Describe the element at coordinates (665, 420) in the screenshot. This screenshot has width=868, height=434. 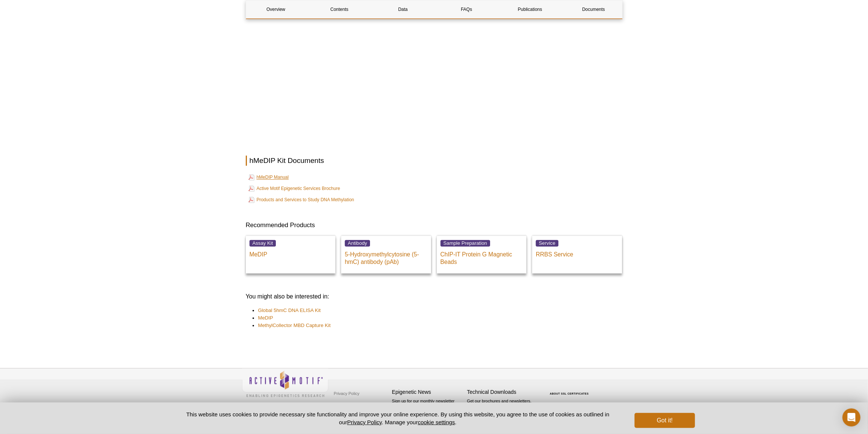
I see `button: Got it!` at that location.